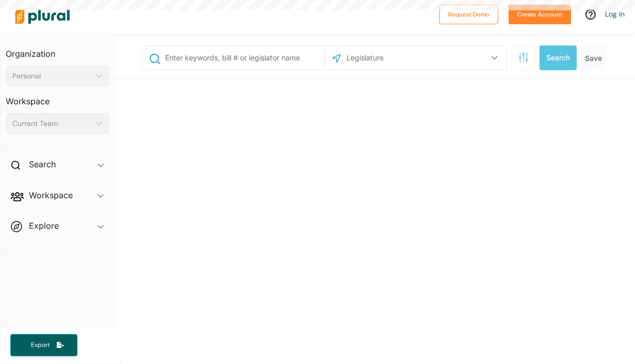  Describe the element at coordinates (44, 345) in the screenshot. I see `button: Export` at that location.